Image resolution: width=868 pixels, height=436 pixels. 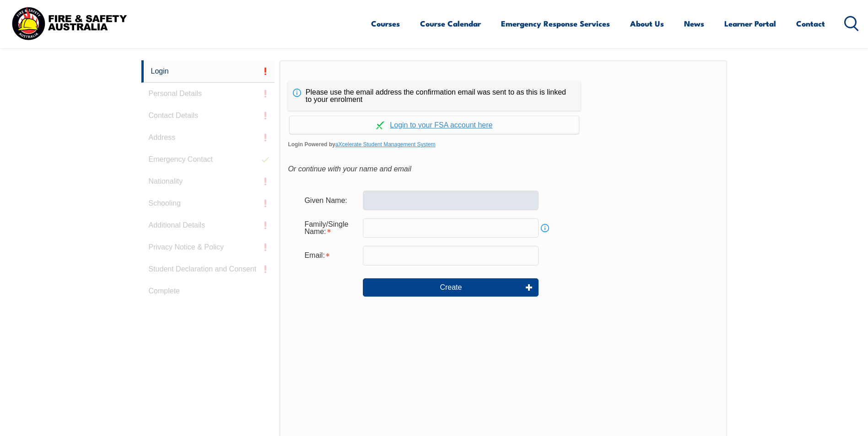 What do you see at coordinates (208, 71) in the screenshot?
I see `a: Login` at bounding box center [208, 71].